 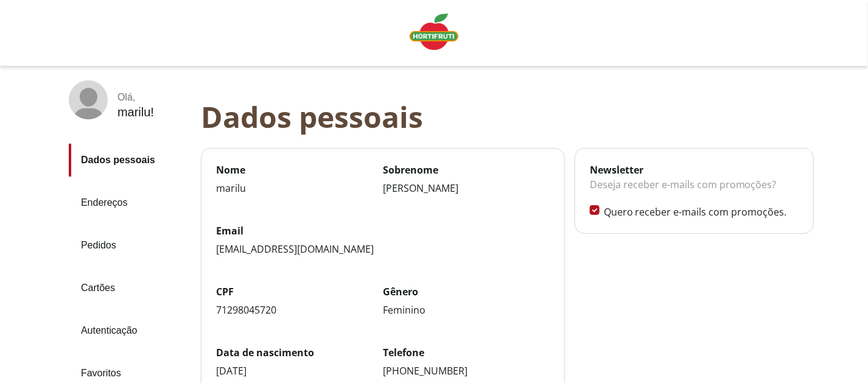 What do you see at coordinates (130, 160) in the screenshot?
I see `a: Dados pessoais` at bounding box center [130, 160].